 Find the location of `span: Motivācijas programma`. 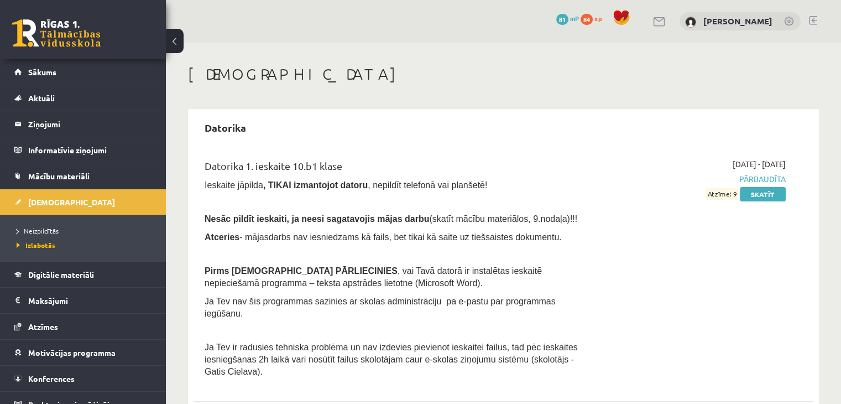

span: Motivācijas programma is located at coordinates (72, 352).